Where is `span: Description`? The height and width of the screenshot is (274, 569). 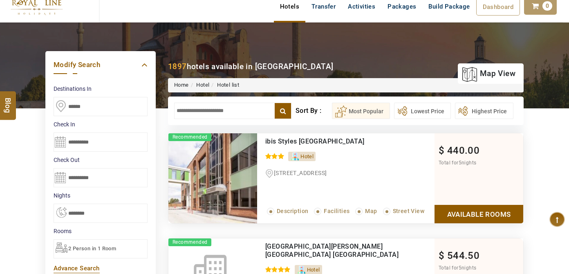 span: Description is located at coordinates (292, 211).